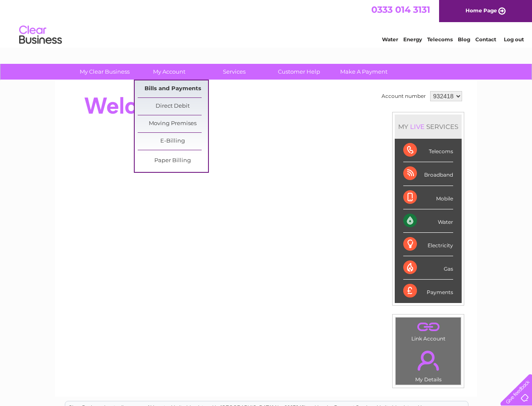 The image size is (532, 406). I want to click on a: My Account, so click(169, 72).